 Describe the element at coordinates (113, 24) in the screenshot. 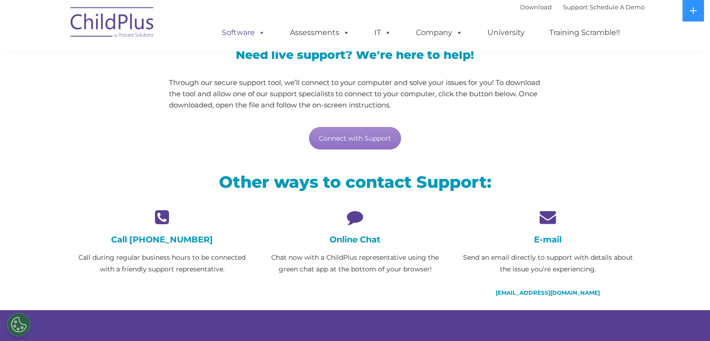

I see `img: ChildPlus by Procare Solutions` at that location.